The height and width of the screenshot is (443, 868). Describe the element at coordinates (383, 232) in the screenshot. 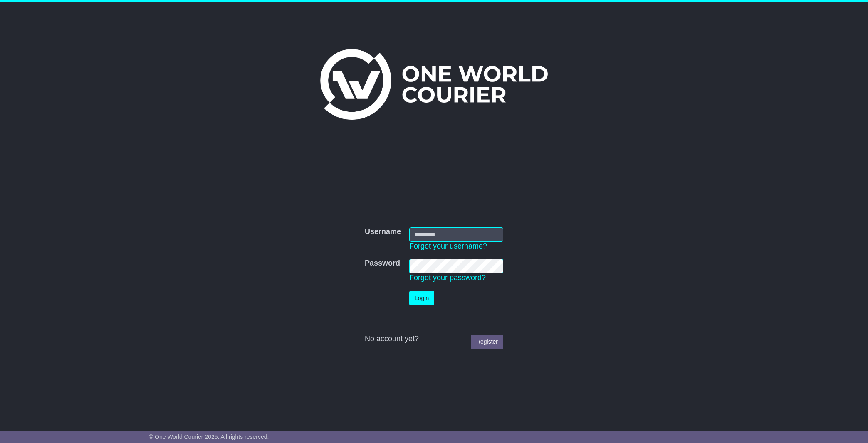

I see `label: Username` at that location.